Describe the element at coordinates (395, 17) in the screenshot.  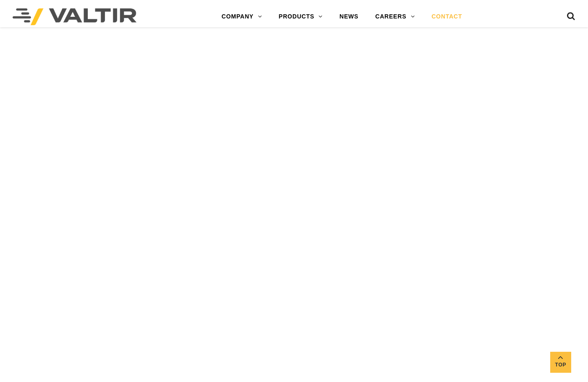
I see `a: CAREERS` at that location.